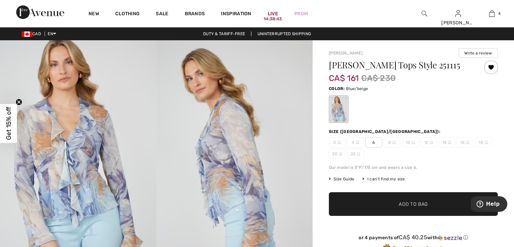  Describe the element at coordinates (413, 237) in the screenshot. I see `div: or 4 payments of with` at that location.